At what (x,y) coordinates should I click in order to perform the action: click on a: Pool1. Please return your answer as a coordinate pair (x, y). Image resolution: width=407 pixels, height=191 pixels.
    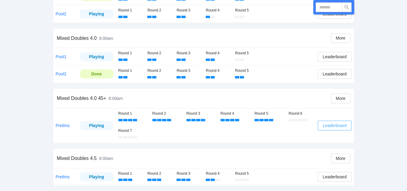
    Looking at the image, I should click on (61, 57).